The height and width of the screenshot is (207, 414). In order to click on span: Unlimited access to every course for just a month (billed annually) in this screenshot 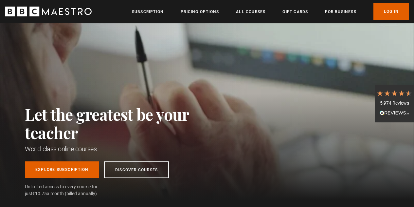, I will do `click(69, 190)`.